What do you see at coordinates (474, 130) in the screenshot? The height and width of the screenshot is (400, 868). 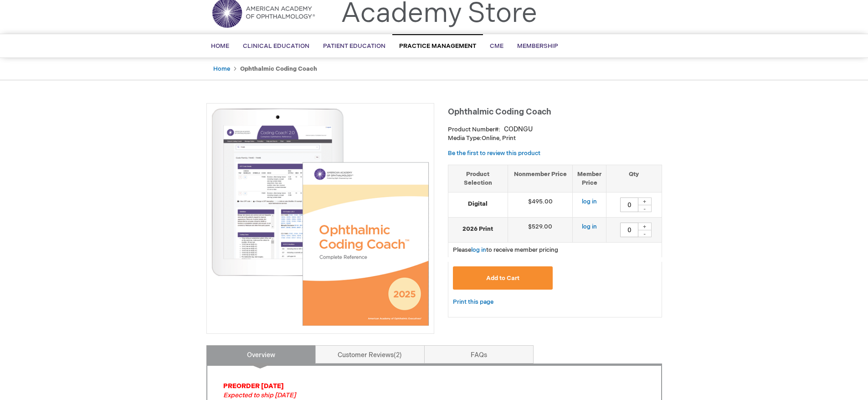 I see `strong: Product Number` at bounding box center [474, 130].